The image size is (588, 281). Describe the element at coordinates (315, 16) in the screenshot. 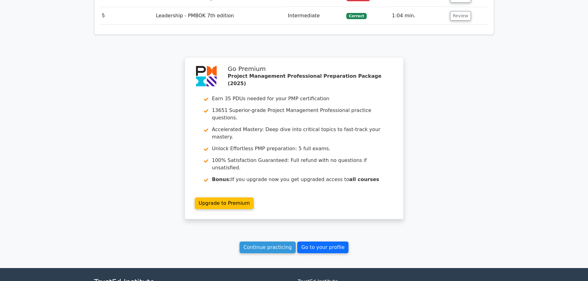

I see `td: Intermediate` at that location.